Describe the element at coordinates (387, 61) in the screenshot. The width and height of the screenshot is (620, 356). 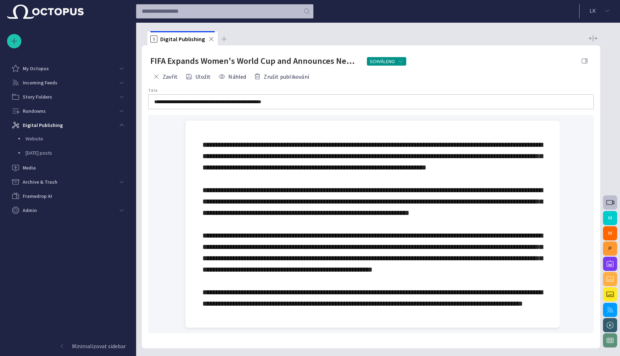
I see `button: SCHVÁLENO` at that location.